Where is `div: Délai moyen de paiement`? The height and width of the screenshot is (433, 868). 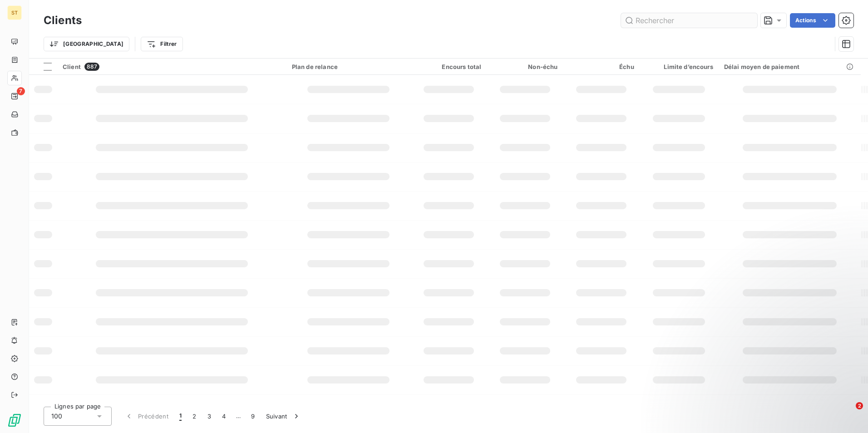 div: Délai moyen de paiement is located at coordinates (789, 67).